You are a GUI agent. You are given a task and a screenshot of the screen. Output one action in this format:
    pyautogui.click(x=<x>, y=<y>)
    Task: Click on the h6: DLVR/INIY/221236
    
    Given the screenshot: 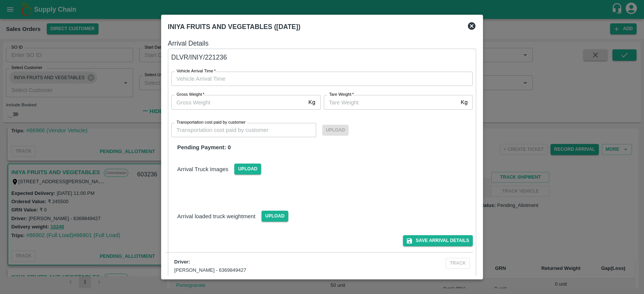 What is the action you would take?
    pyautogui.click(x=322, y=58)
    